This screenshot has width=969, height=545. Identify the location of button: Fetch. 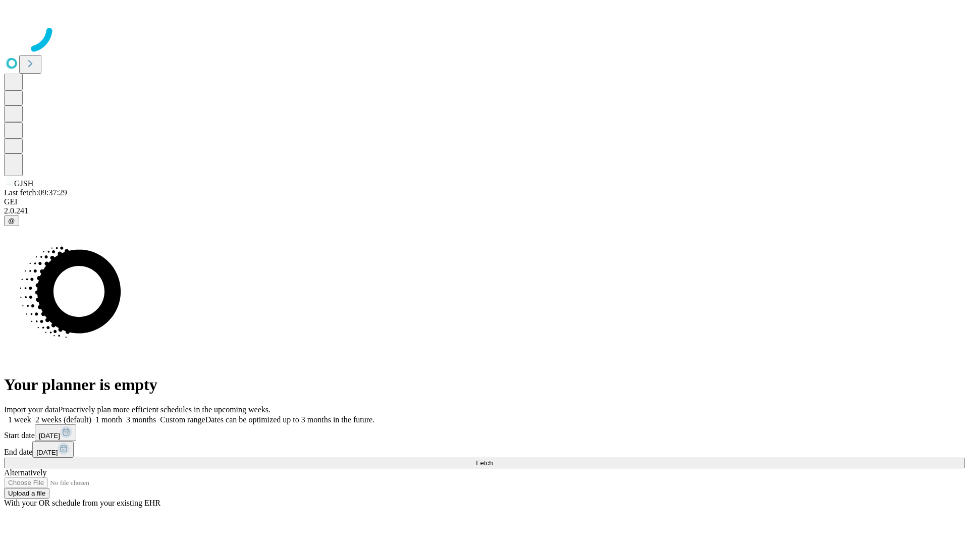
(484, 463).